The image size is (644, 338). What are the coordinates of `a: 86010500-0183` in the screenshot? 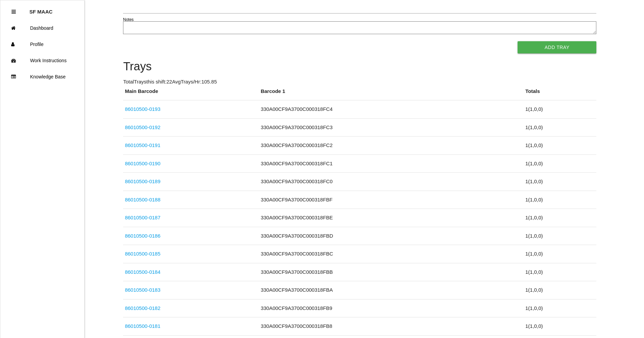 It's located at (142, 290).